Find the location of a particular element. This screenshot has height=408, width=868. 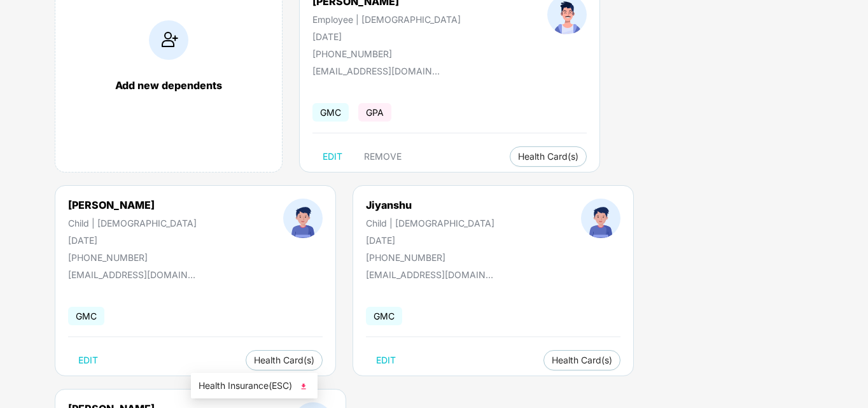

button: REMOVE is located at coordinates (382, 157).